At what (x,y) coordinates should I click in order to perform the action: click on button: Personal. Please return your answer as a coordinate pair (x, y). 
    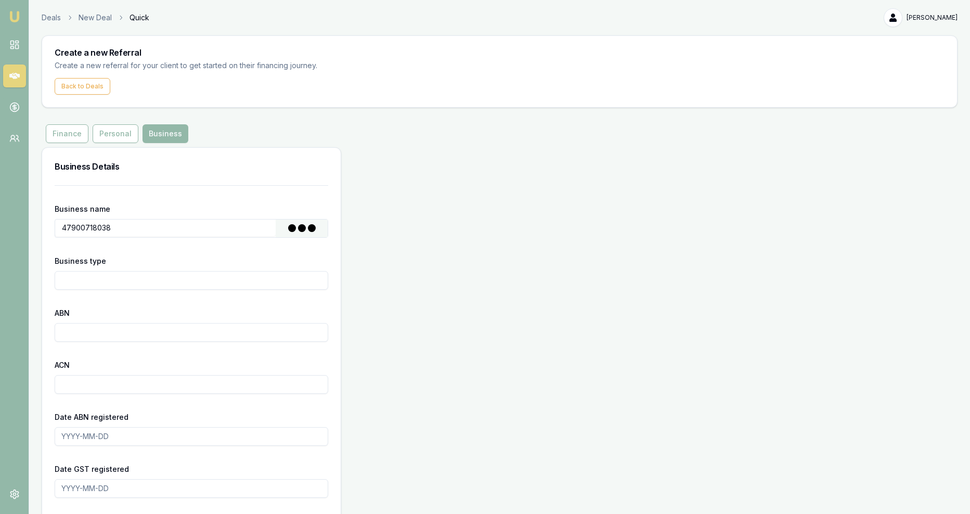
    Looking at the image, I should click on (115, 134).